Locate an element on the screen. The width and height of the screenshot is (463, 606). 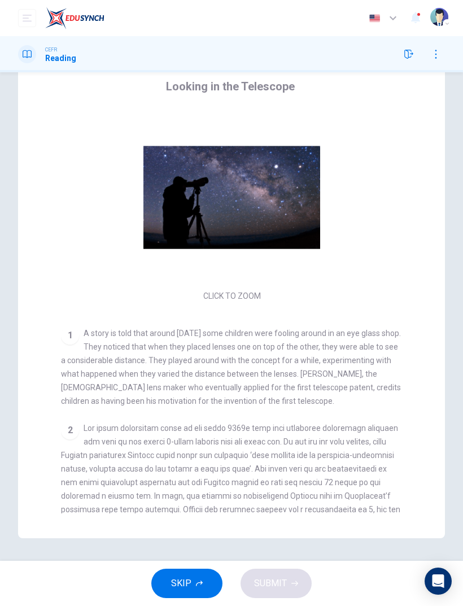
img: Profile picture is located at coordinates (440, 17).